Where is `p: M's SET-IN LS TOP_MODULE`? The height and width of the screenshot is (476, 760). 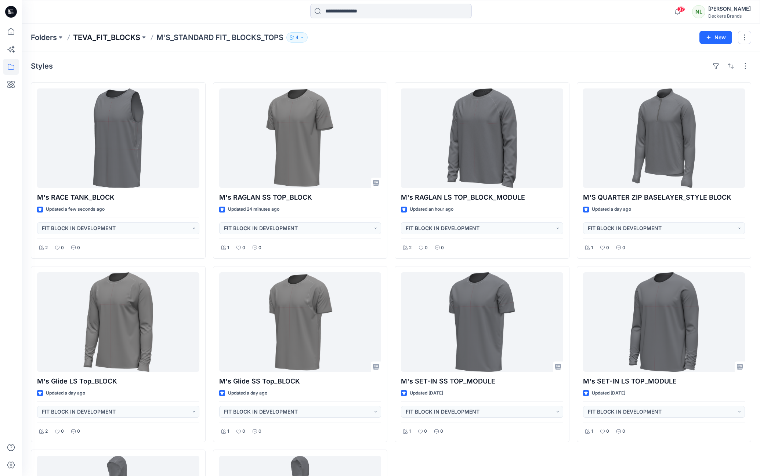 p: M's SET-IN LS TOP_MODULE is located at coordinates (664, 382).